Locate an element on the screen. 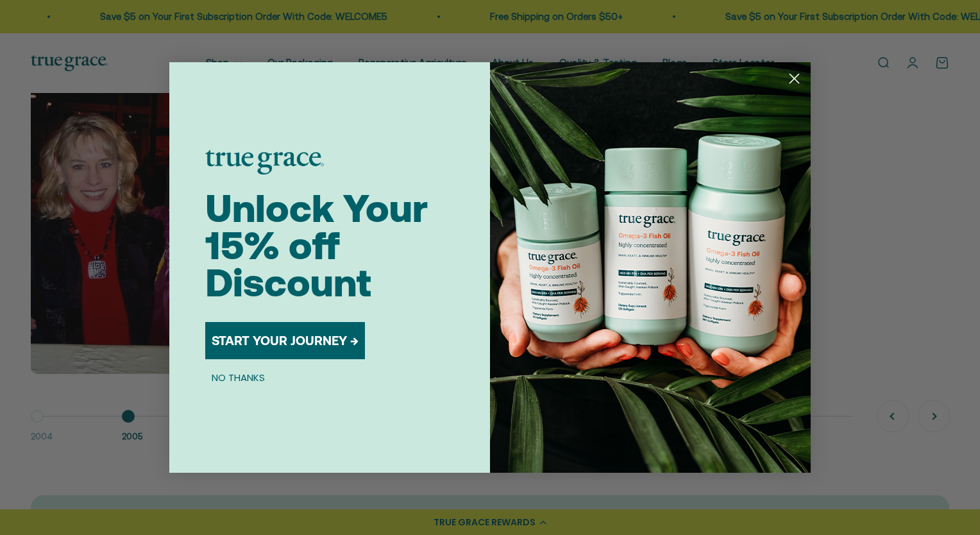  button: Close dialog is located at coordinates (794, 79).